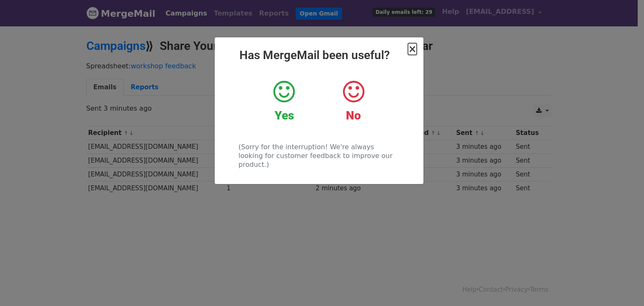 This screenshot has width=644, height=306. I want to click on strong: No, so click(354, 115).